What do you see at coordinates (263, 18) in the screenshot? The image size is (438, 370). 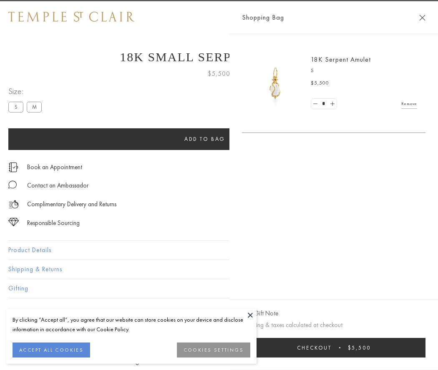 I see `span: Shopping Bag` at bounding box center [263, 18].